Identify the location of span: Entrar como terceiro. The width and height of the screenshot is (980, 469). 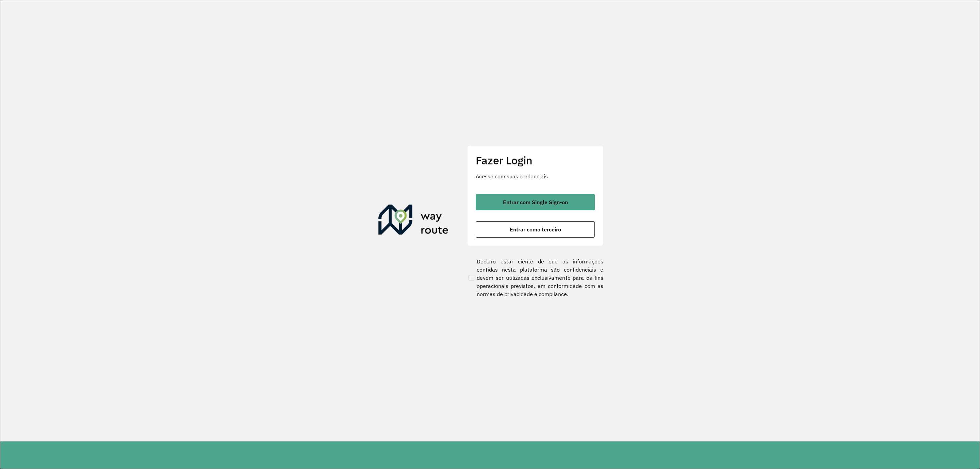
(535, 229).